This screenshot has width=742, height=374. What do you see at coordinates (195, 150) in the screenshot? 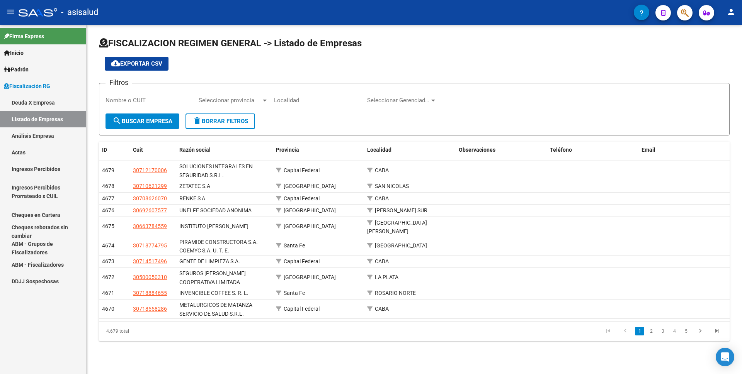
I see `span: Razón social` at bounding box center [195, 150].